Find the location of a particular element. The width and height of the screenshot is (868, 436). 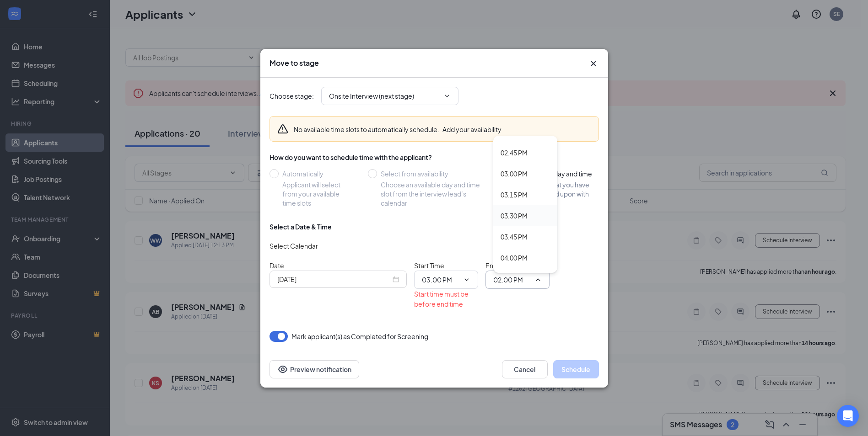

button: Cancel is located at coordinates (524, 369).